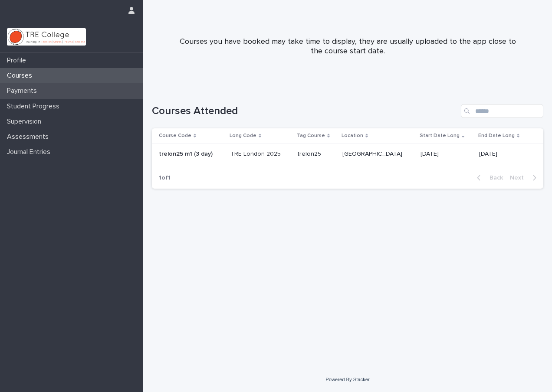  I want to click on p: Courses you have booked may take time to display, they are usually uploaded to the app close to t..., so click(347, 47).